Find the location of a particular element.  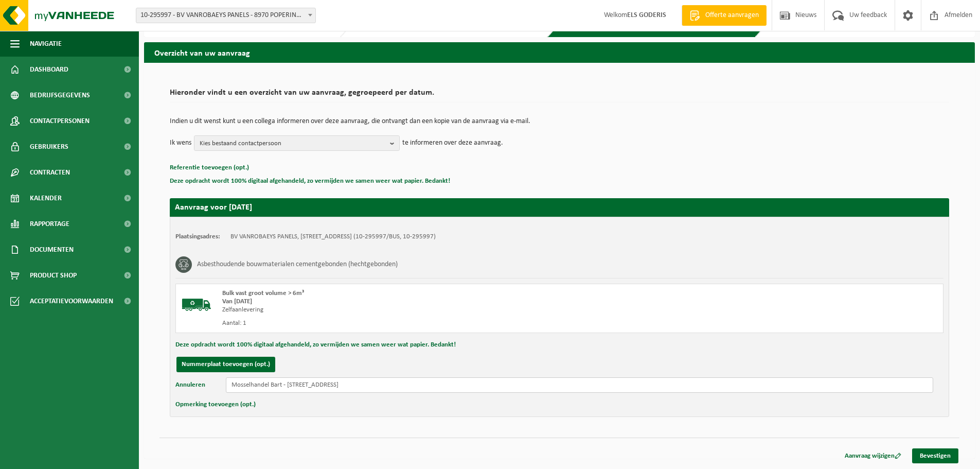

span: Bulk vast groot volume > 6m³ is located at coordinates (263, 293).